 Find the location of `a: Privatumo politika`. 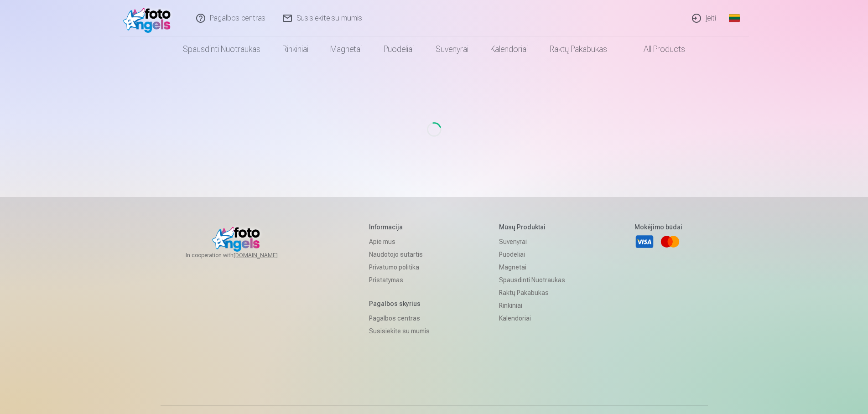

a: Privatumo politika is located at coordinates (399, 267).